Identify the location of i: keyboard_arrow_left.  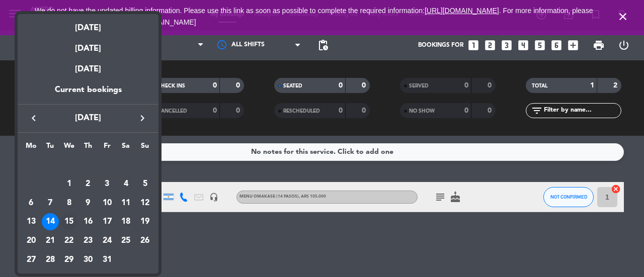
(34, 118).